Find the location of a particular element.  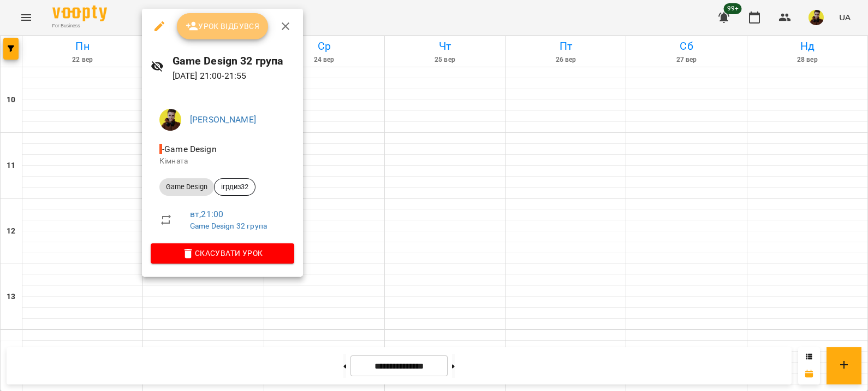

button: Урок відбувся is located at coordinates (223, 26).